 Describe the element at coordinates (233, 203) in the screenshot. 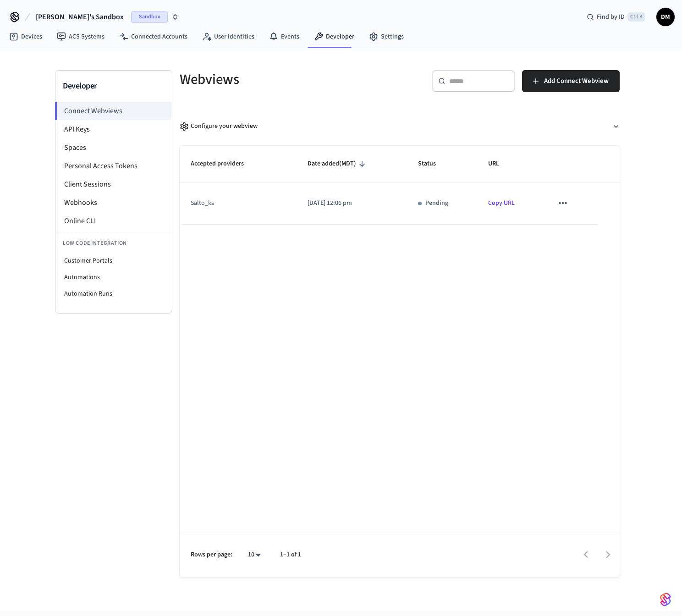

I see `div: salto_ks` at that location.